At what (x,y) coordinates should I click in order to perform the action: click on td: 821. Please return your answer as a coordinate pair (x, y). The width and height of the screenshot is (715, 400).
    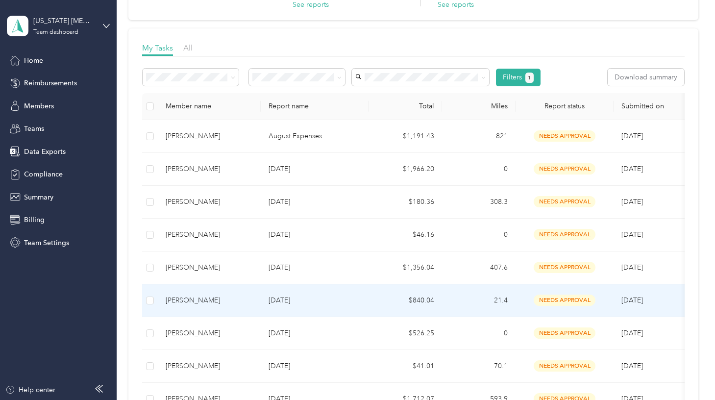
    Looking at the image, I should click on (479, 136).